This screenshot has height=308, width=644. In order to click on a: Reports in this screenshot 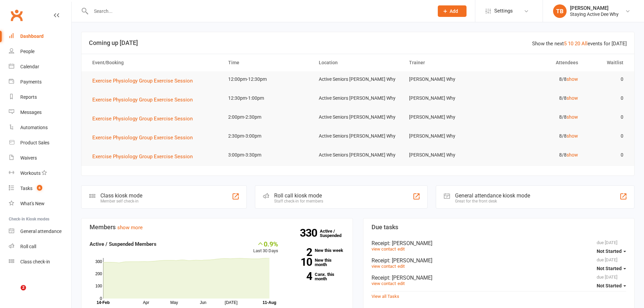, I will do `click(40, 97)`.